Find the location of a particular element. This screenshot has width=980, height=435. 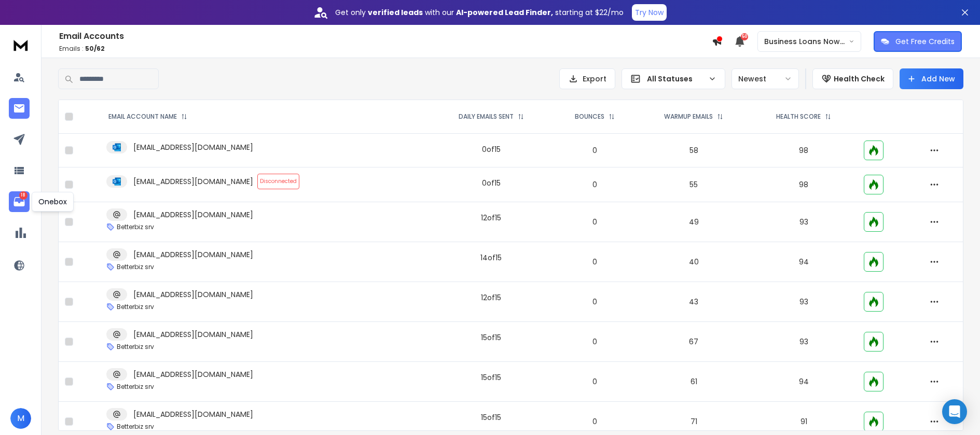

p: Health Check is located at coordinates (859, 79).